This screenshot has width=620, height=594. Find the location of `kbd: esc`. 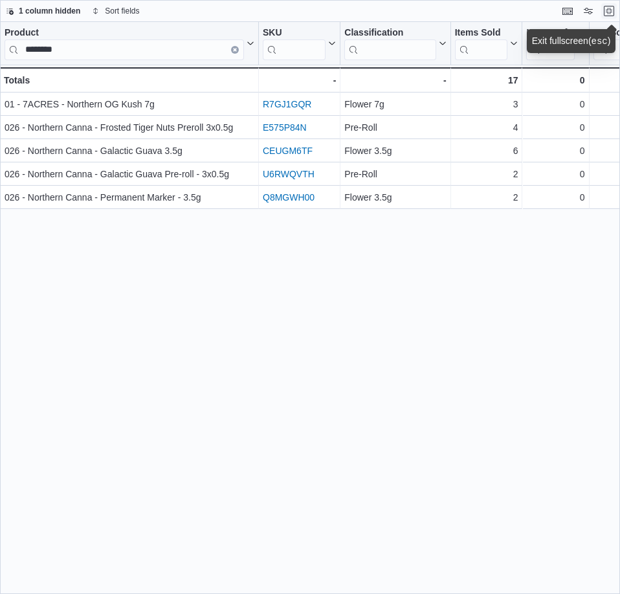

kbd: esc is located at coordinates (599, 41).